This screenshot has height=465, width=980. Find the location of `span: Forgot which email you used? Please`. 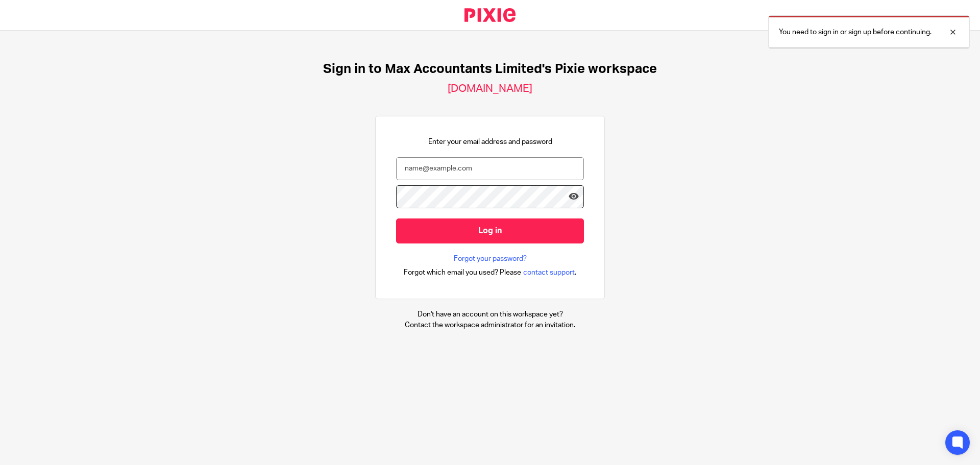

span: Forgot which email you used? Please is located at coordinates (463, 273).